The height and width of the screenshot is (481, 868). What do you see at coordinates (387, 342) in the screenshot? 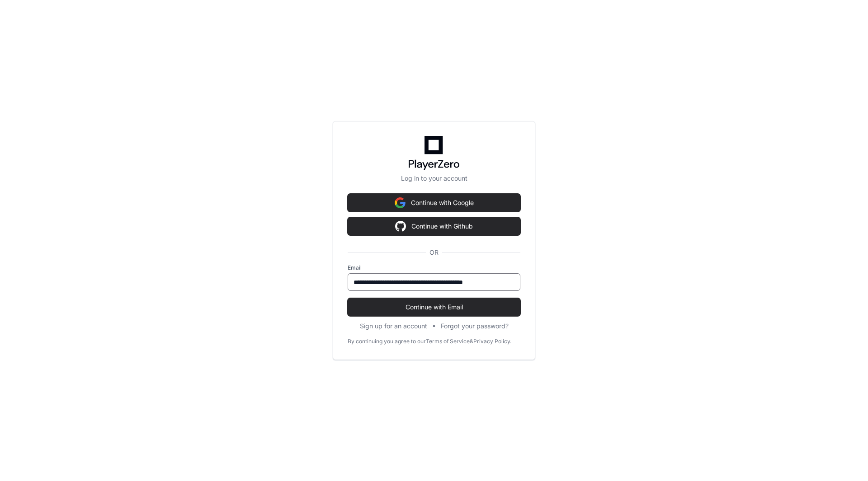
I see `div: By continuing you agree to our` at bounding box center [387, 342].